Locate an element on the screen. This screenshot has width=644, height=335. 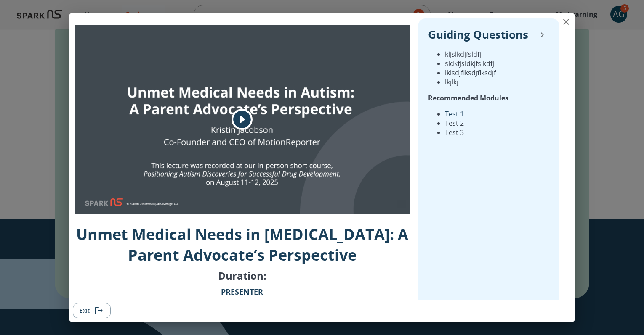
li: lkjlkj is located at coordinates (497, 82).